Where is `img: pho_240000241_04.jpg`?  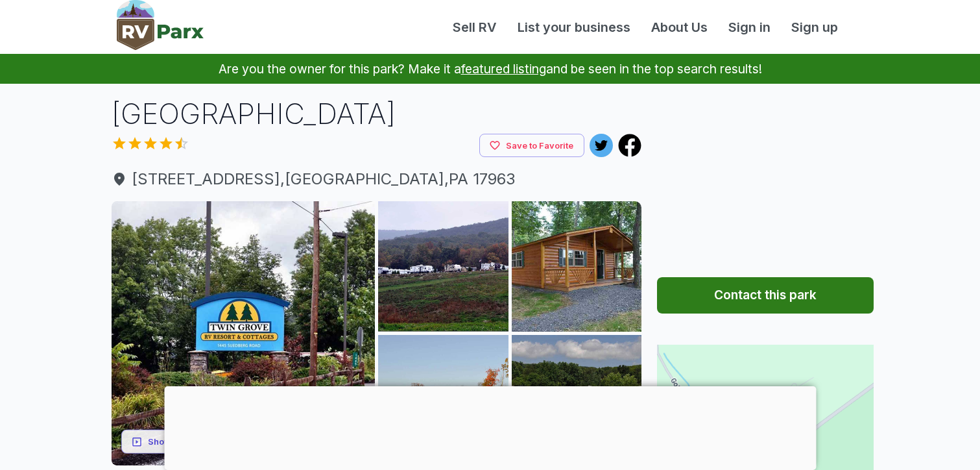
img: pho_240000241_04.jpg is located at coordinates (443, 400).